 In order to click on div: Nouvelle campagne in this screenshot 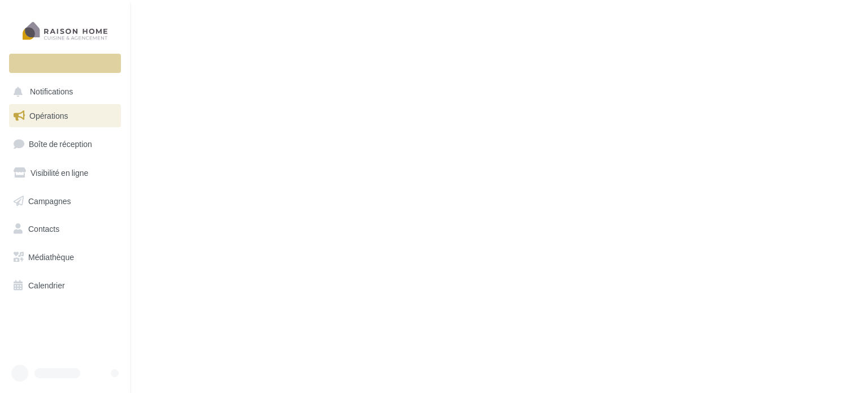, I will do `click(65, 63)`.